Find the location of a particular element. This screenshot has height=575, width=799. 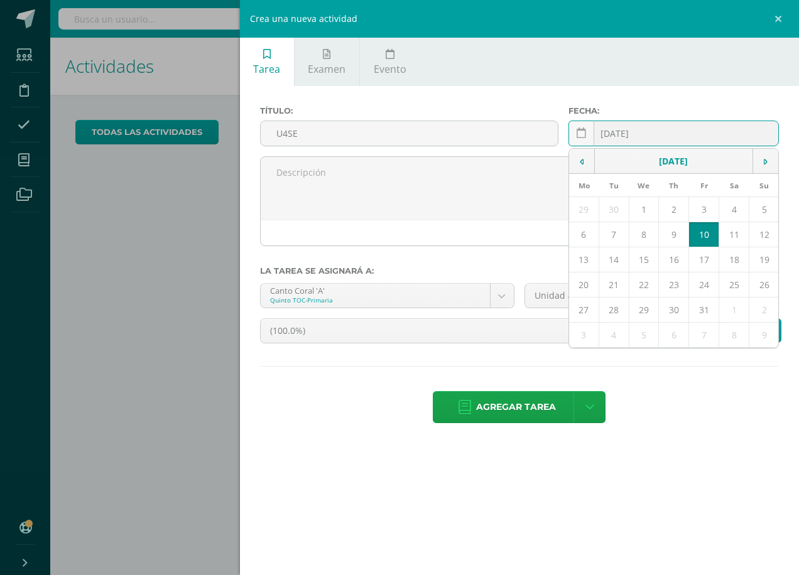

a: (100.0%) is located at coordinates (505, 331).